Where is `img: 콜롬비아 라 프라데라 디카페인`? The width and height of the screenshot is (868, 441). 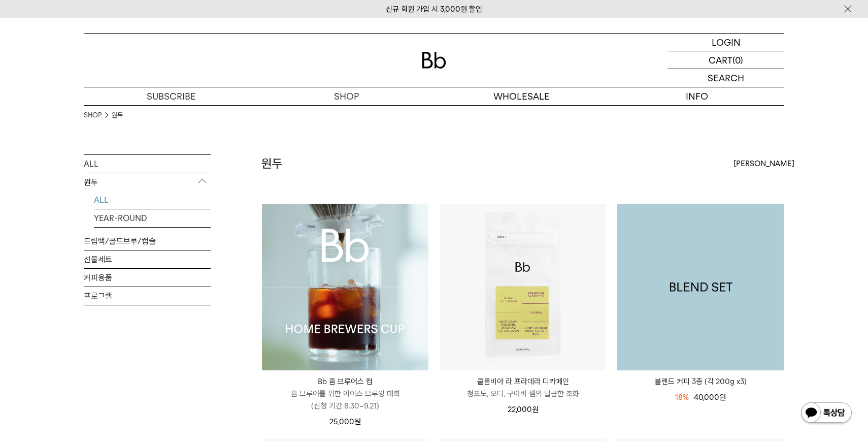
img: 콜롬비아 라 프라데라 디카페인 is located at coordinates (523, 287).